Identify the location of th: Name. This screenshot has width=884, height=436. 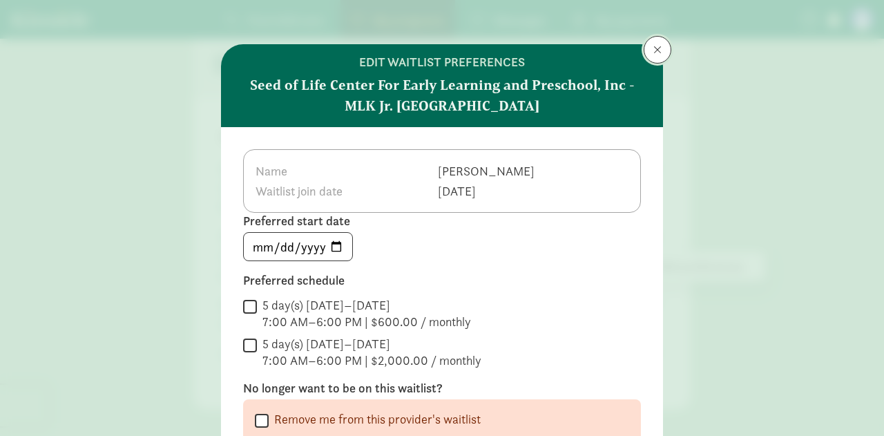
(346, 171).